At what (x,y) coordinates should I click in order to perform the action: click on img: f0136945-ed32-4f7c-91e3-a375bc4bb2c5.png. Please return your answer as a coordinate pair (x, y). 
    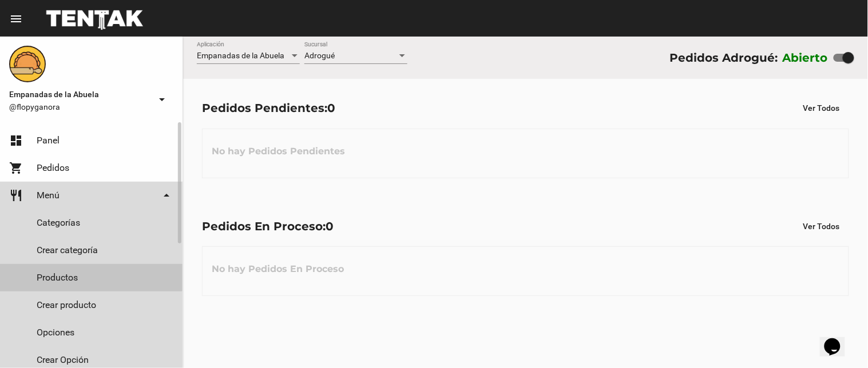
    Looking at the image, I should click on (27, 64).